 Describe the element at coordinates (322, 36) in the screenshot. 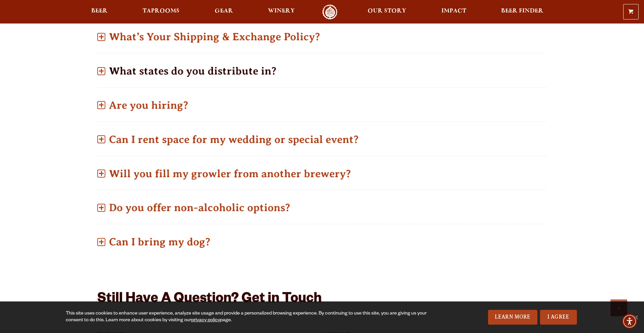

I see `p: What’s Your Shipping & Exchange Policy?` at that location.